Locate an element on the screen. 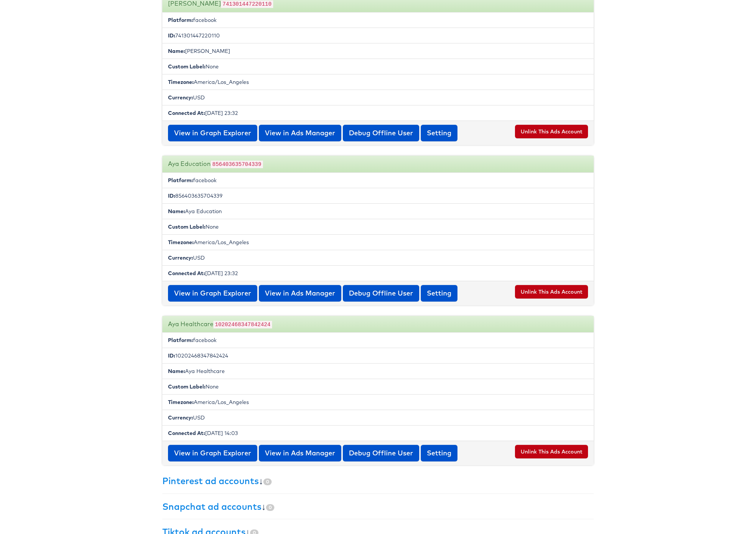  li: 741301447220110 is located at coordinates (378, 36).